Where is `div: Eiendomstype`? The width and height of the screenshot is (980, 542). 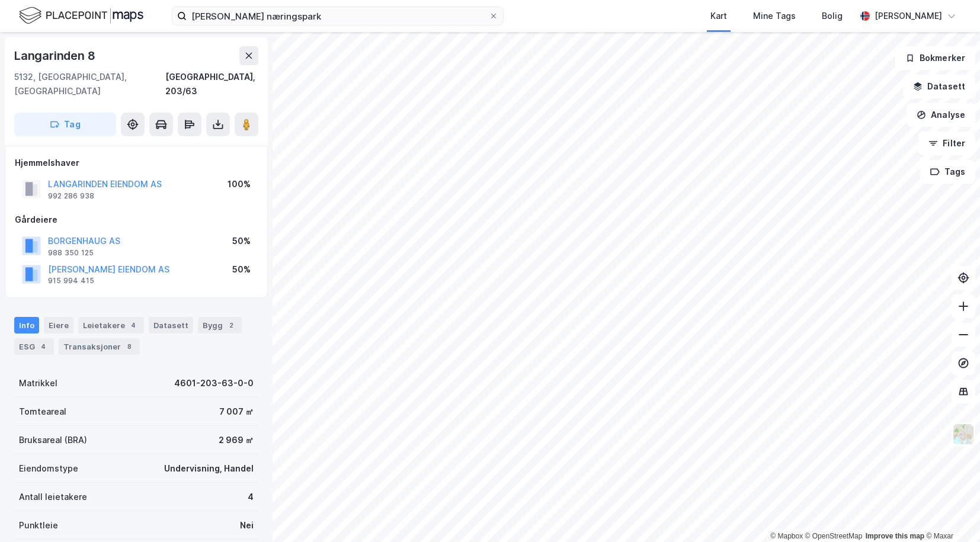 div: Eiendomstype is located at coordinates (49, 469).